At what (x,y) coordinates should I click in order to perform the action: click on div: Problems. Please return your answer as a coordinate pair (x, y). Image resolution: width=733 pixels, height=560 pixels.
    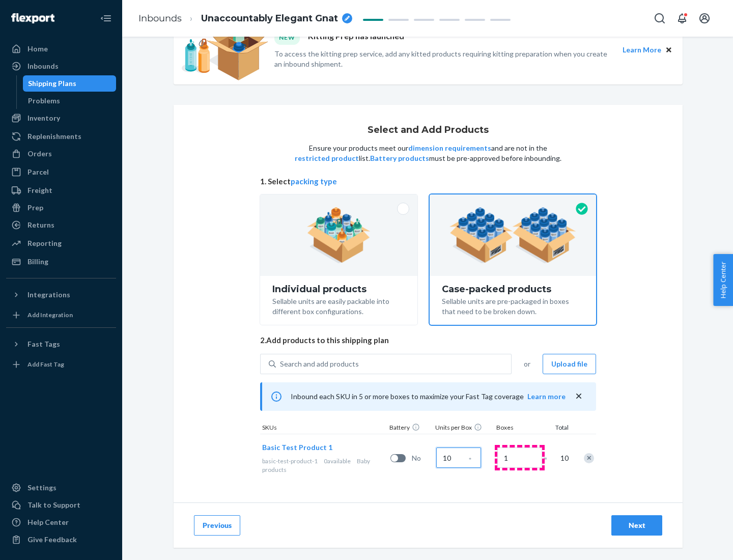
    Looking at the image, I should click on (44, 101).